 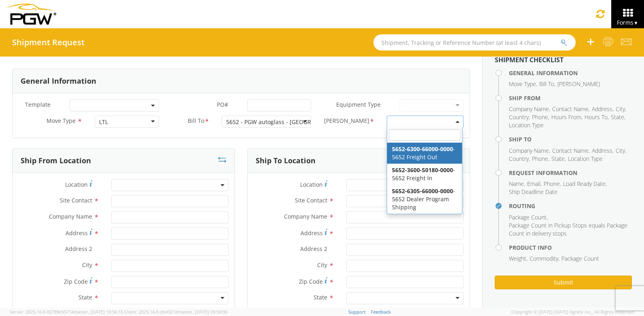 I want to click on span: Equipment Type, so click(x=358, y=104).